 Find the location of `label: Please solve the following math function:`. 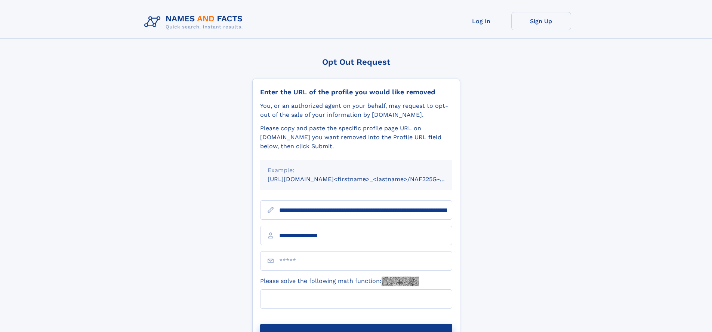

label: Please solve the following math function: is located at coordinates (340, 281).